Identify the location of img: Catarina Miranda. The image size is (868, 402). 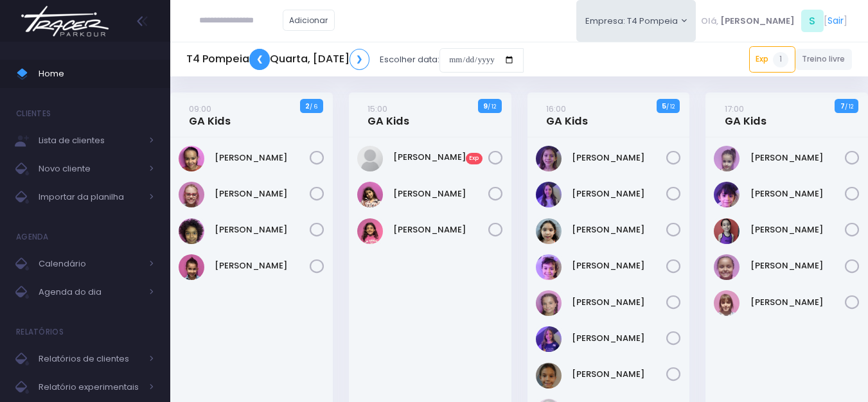
(727, 159).